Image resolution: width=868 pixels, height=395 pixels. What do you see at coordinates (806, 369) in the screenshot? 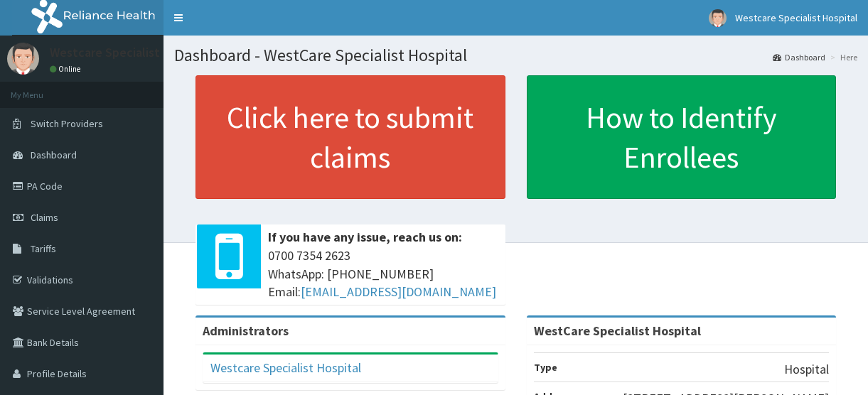
I see `p: Hospital` at bounding box center [806, 369].